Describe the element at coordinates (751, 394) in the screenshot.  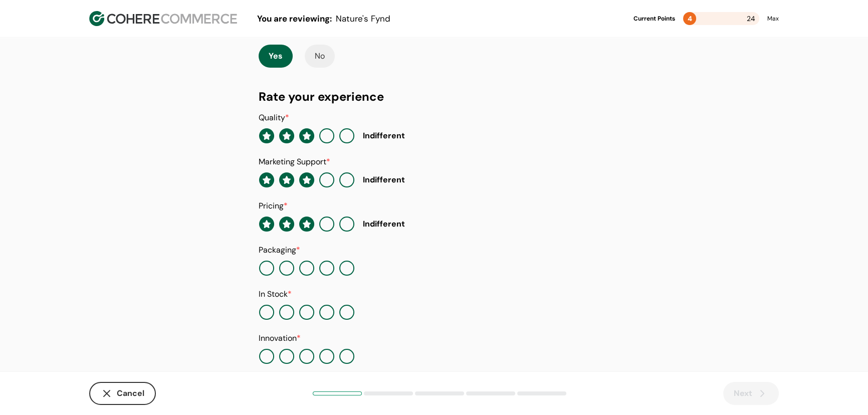
I see `button: Next` at that location.